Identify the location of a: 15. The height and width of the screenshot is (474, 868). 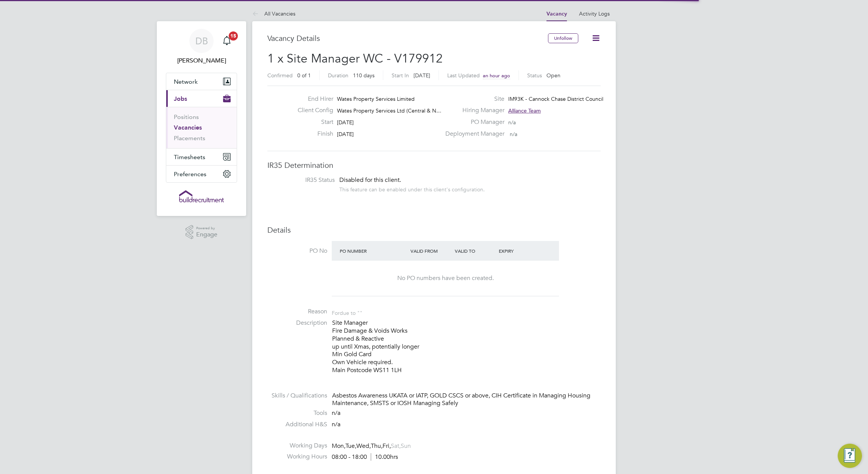
(227, 41).